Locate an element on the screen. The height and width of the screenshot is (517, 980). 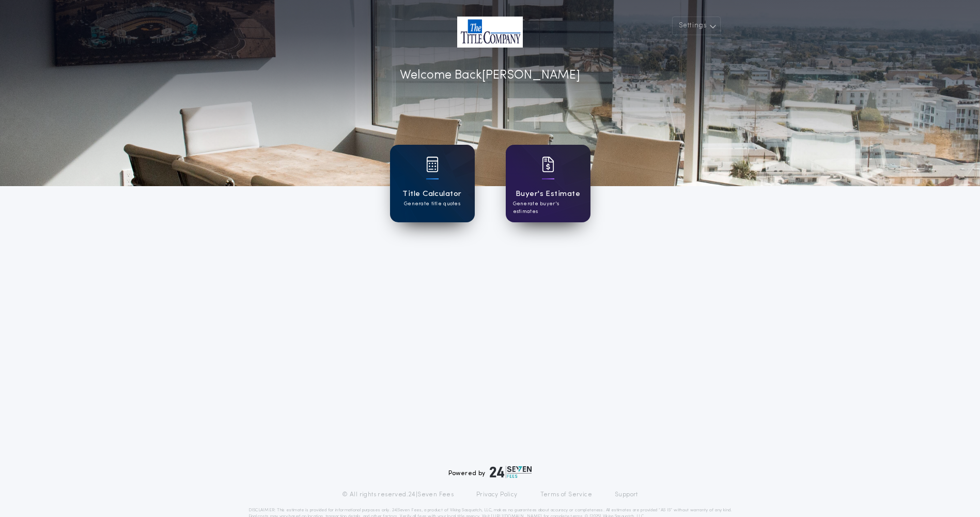
div: Powered by is located at coordinates (490, 472).